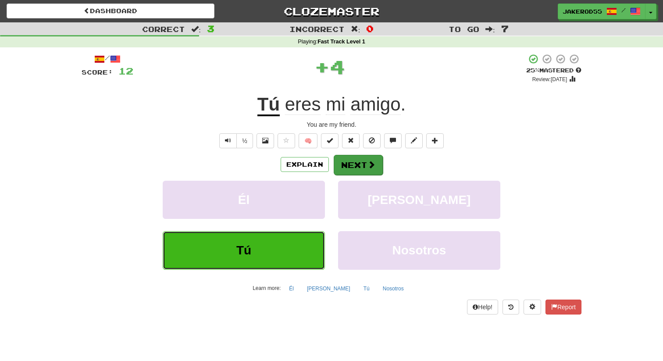 This screenshot has width=663, height=361. What do you see at coordinates (341, 42) in the screenshot?
I see `strong: Fast Track Level 1` at bounding box center [341, 42].